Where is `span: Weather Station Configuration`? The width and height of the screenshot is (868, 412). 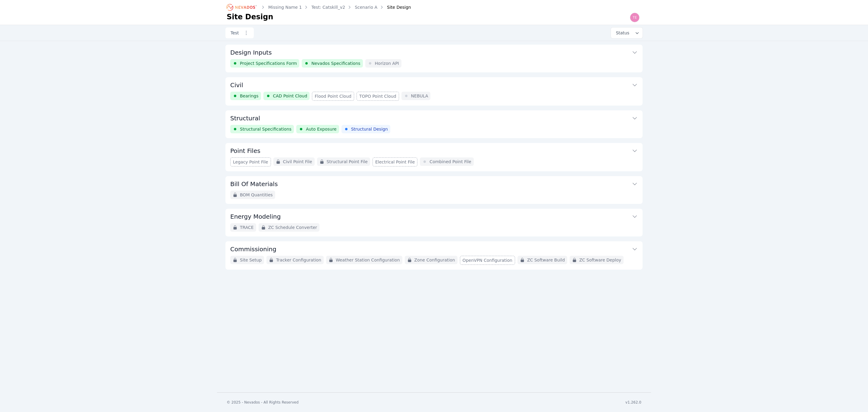
span: Weather Station Configuration is located at coordinates (368, 260).